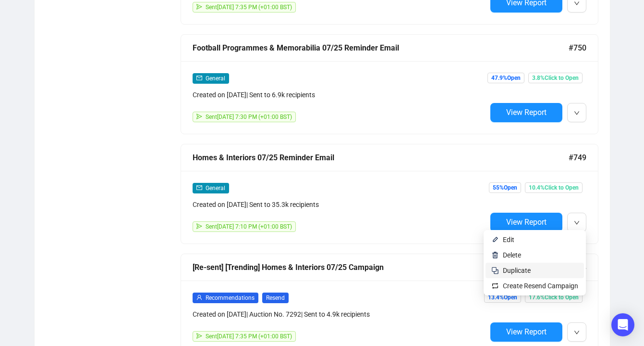 Image resolution: width=644 pixels, height=346 pixels. What do you see at coordinates (554, 188) in the screenshot?
I see `span: 10.4% Click to Open` at bounding box center [554, 188].